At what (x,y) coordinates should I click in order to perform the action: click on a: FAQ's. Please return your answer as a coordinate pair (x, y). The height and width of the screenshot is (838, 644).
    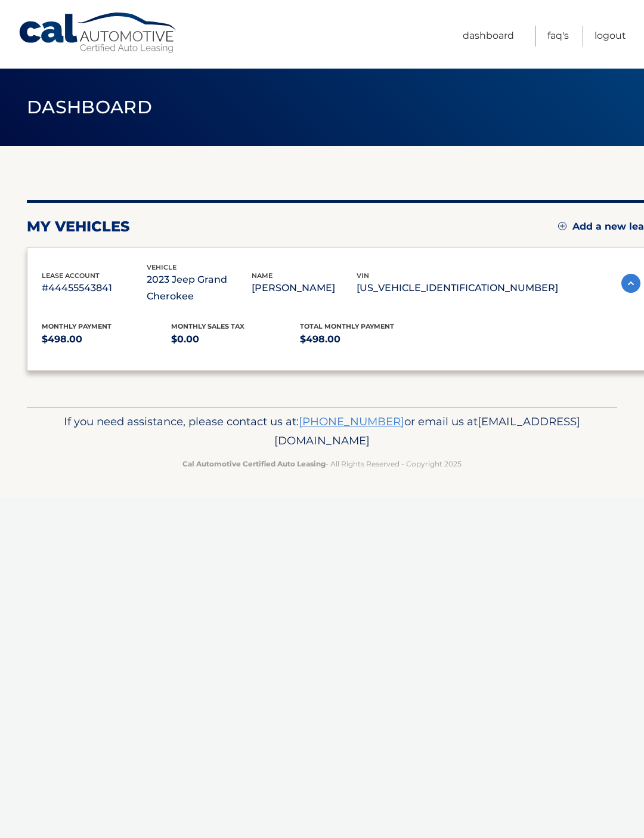
    Looking at the image, I should click on (558, 36).